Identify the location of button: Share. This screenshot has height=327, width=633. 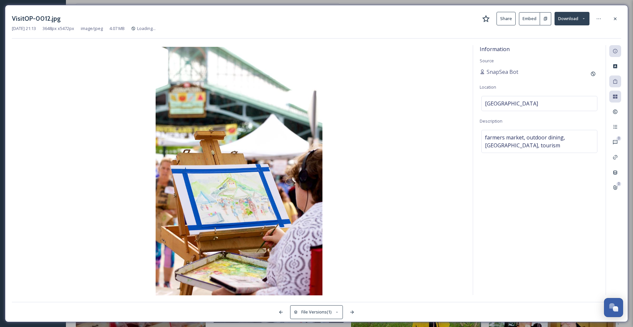
(506, 18).